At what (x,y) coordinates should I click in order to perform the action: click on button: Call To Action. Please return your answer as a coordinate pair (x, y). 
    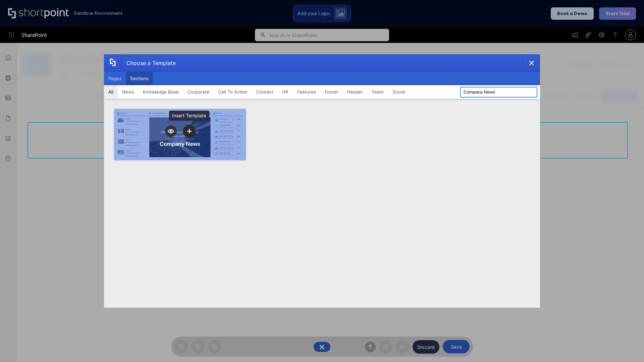
    Looking at the image, I should click on (233, 91).